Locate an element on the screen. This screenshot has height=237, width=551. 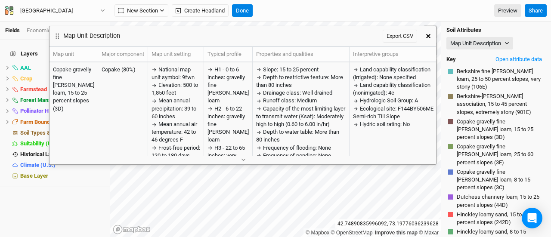
th: Interpretive groups is located at coordinates (398, 55).